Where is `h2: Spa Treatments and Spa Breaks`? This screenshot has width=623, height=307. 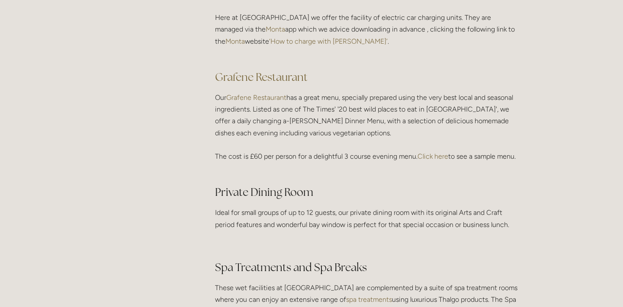 h2: Spa Treatments and Spa Breaks is located at coordinates (366, 267).